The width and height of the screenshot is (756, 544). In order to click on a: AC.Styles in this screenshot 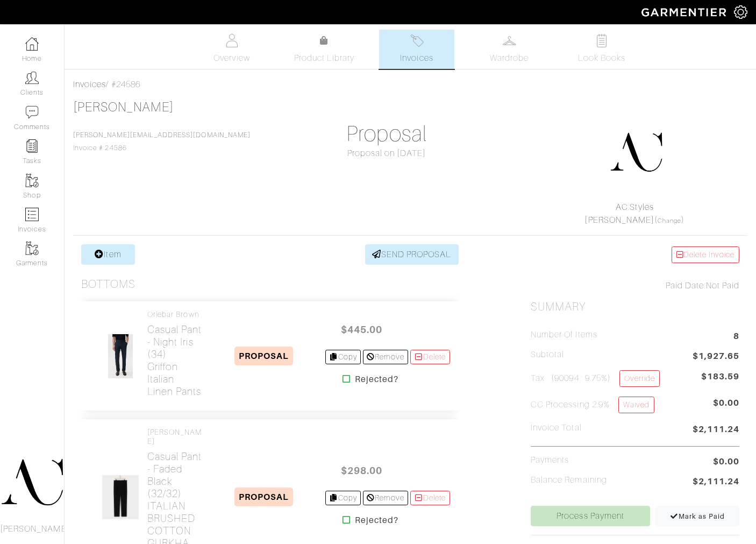, I will do `click(635, 207)`.